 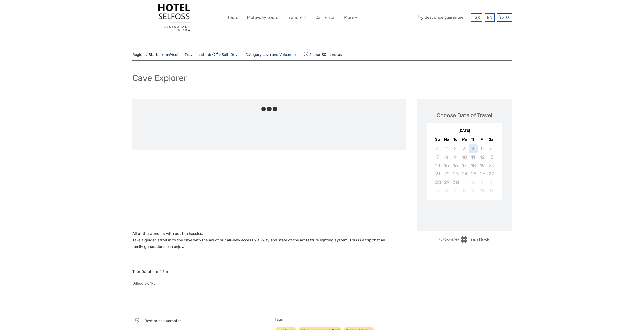 I want to click on div: Not available Tuesday, September 16th, 2025, so click(x=455, y=165).